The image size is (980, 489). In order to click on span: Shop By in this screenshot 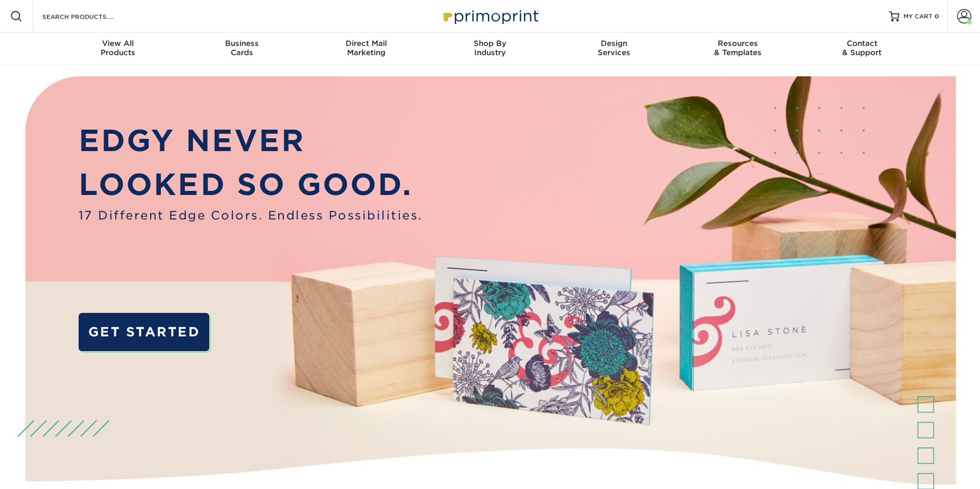, I will do `click(490, 43)`.